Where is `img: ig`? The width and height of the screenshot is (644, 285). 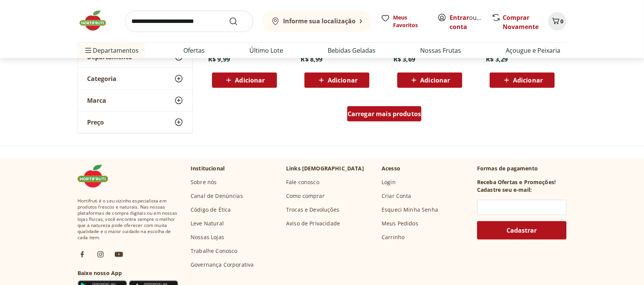
img: ig is located at coordinates (100, 255).